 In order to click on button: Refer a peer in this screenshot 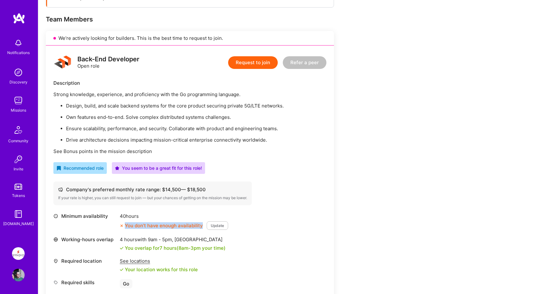, I will do `click(305, 63)`.